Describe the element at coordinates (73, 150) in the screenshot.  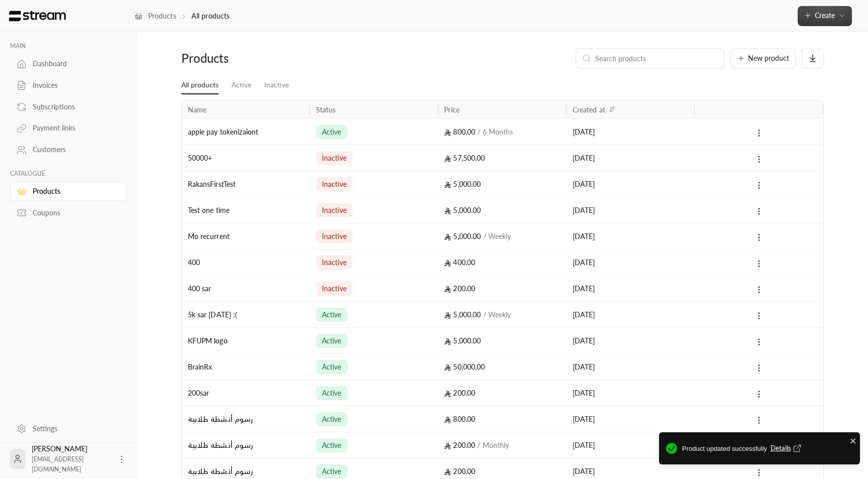
I see `div: Customers` at that location.